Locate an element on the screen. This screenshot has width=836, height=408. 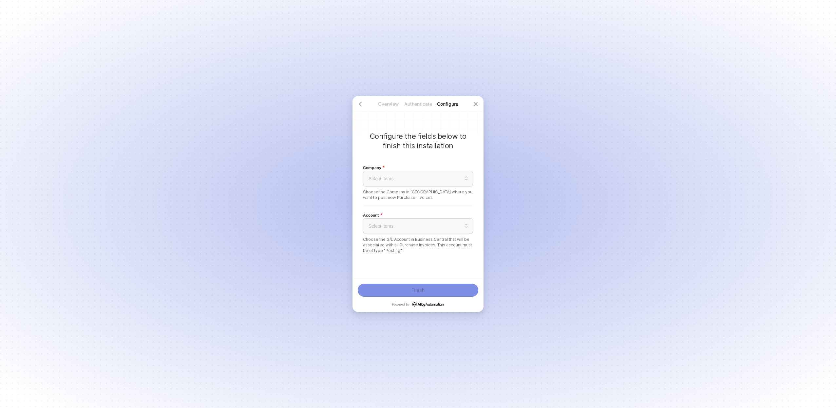
p: Configure is located at coordinates (447, 104).